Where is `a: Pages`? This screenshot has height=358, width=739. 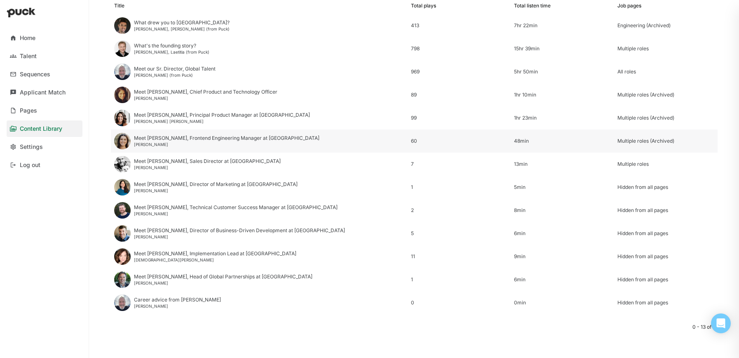
a: Pages is located at coordinates (44, 110).